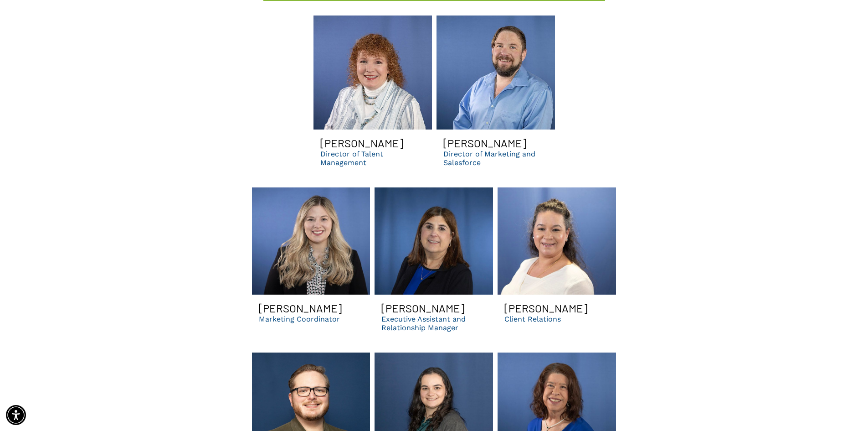 This screenshot has height=431, width=868. I want to click on a: A woman with red hair is smiling for the camera in front of a blue background., so click(311, 241).